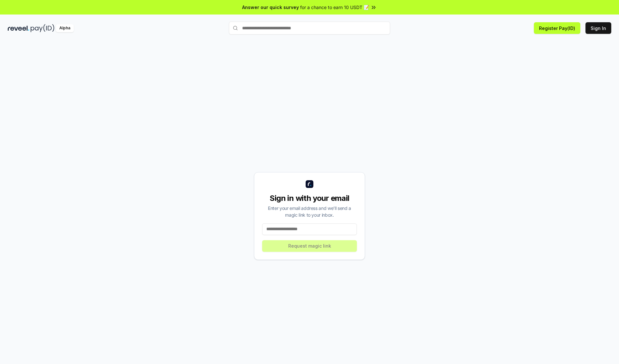 Image resolution: width=619 pixels, height=364 pixels. What do you see at coordinates (557, 28) in the screenshot?
I see `button: Register Pay(ID)` at bounding box center [557, 28].